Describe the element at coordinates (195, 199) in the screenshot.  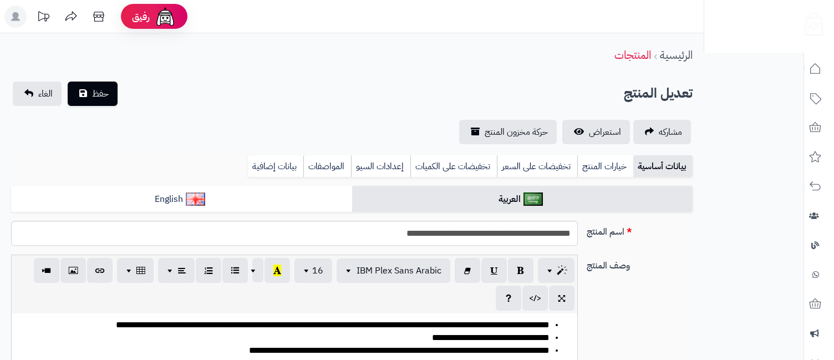
I see `img: English` at that location.